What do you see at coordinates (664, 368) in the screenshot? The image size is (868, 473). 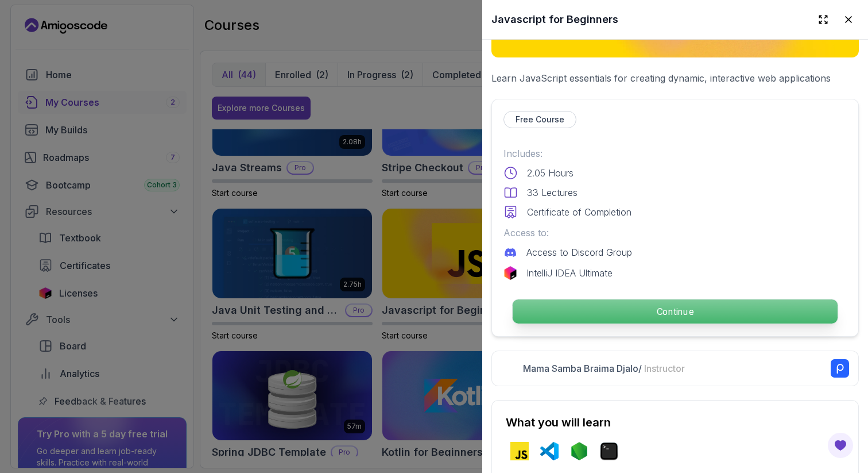 I see `span: Instructor` at bounding box center [664, 368].